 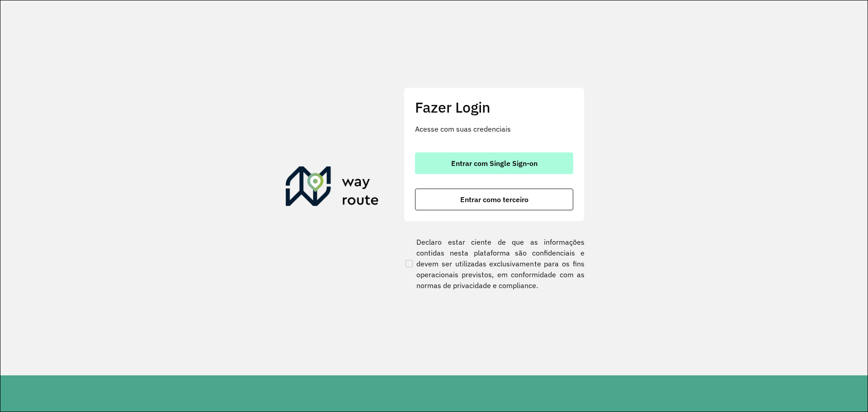 What do you see at coordinates (494, 163) in the screenshot?
I see `span: Entrar com Single Sign-on` at bounding box center [494, 163].